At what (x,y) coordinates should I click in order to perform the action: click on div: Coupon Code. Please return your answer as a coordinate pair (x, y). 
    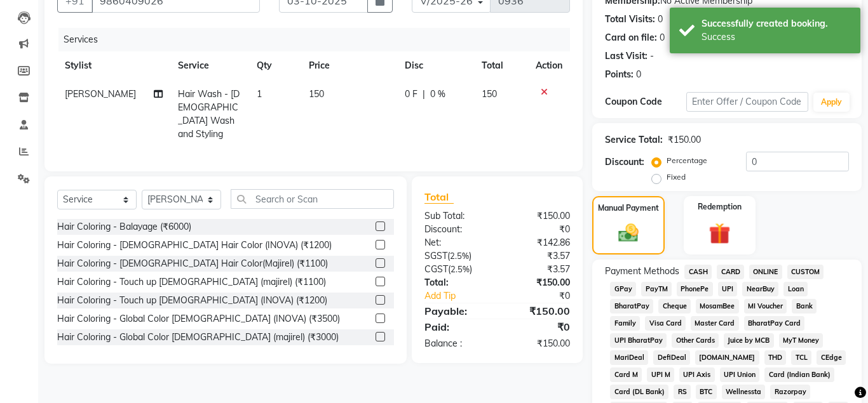
    Looking at the image, I should click on (645, 101).